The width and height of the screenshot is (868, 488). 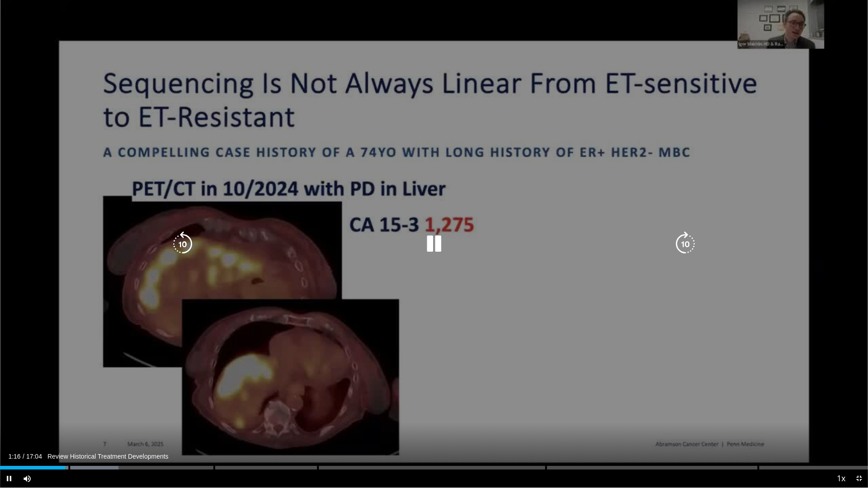 I want to click on button: Exit Fullscreen, so click(x=859, y=479).